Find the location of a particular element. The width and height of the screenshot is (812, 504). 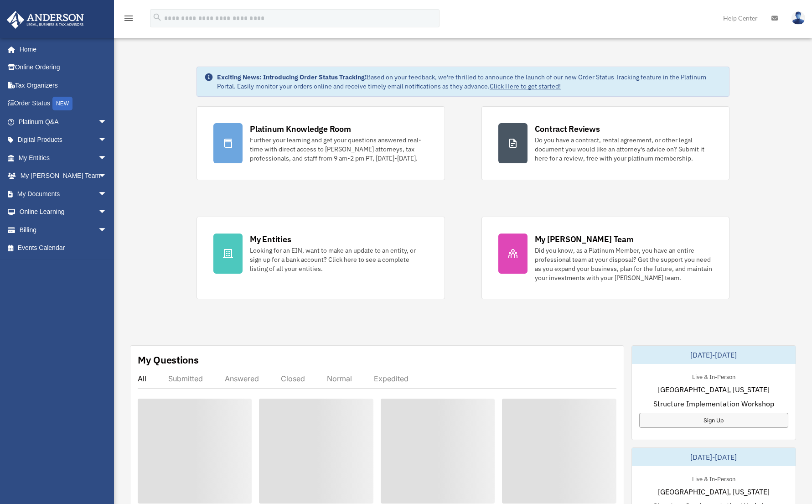

img: User Pic is located at coordinates (798, 17).